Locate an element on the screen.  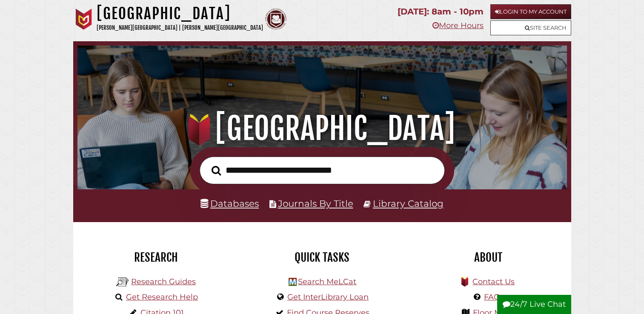
a: Contact Us is located at coordinates (493, 282).